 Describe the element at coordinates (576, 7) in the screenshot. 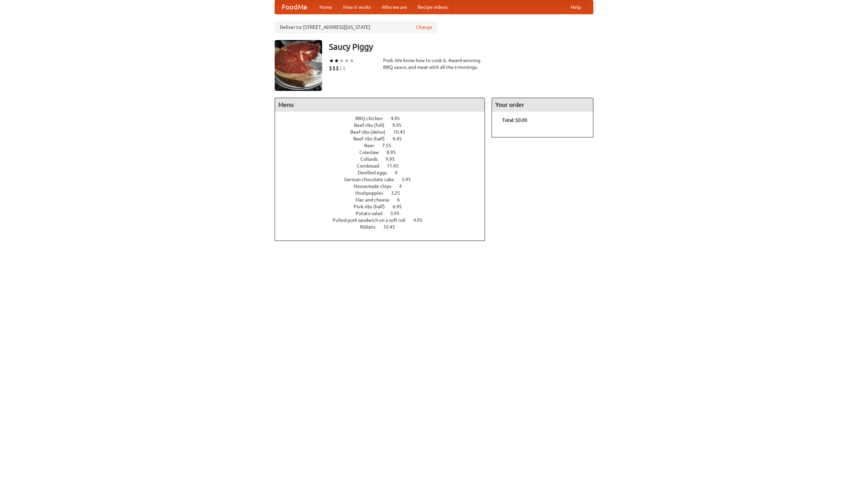

I see `a: Help` at that location.